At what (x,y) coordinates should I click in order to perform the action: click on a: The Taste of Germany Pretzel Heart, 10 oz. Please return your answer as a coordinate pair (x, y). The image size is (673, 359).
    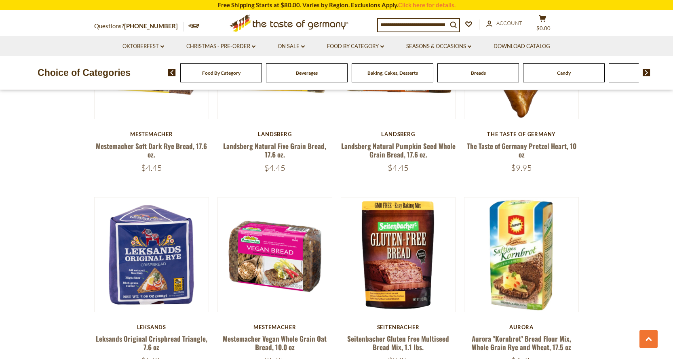
    Looking at the image, I should click on (521, 150).